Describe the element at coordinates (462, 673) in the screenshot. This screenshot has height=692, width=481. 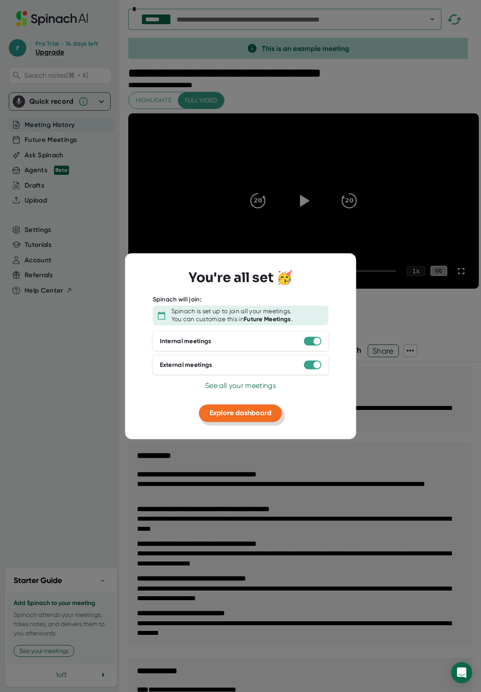
I see `div: Open Intercom Messenger` at that location.